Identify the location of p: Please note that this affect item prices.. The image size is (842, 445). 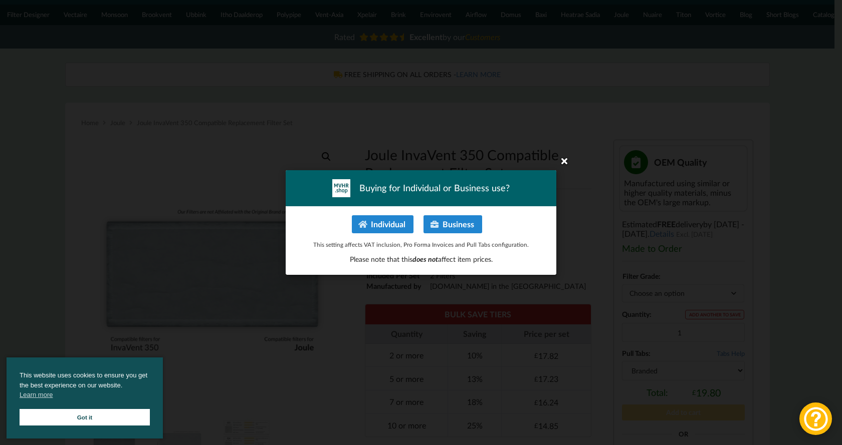
(421, 260).